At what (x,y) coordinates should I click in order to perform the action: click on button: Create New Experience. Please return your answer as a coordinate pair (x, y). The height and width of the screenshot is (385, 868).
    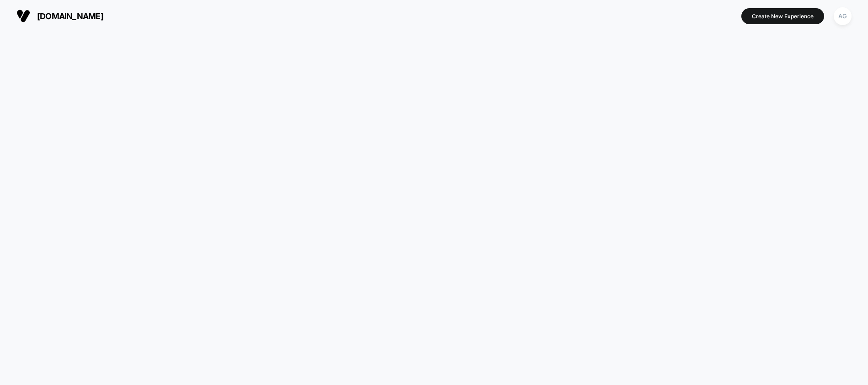
    Looking at the image, I should click on (782, 16).